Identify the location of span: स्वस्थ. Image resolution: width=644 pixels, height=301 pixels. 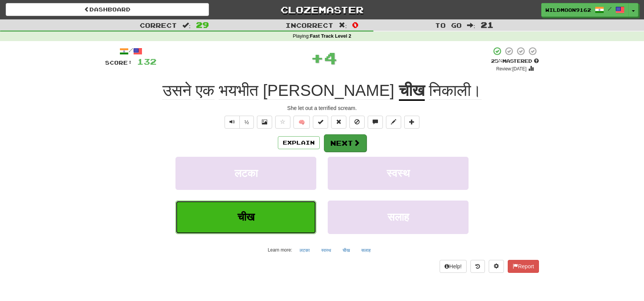
(398, 173).